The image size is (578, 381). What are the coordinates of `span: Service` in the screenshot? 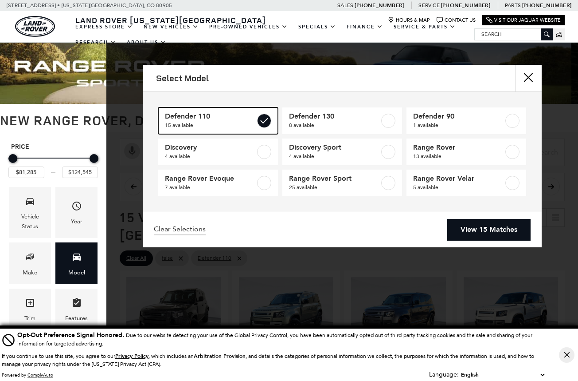 It's located at (429, 5).